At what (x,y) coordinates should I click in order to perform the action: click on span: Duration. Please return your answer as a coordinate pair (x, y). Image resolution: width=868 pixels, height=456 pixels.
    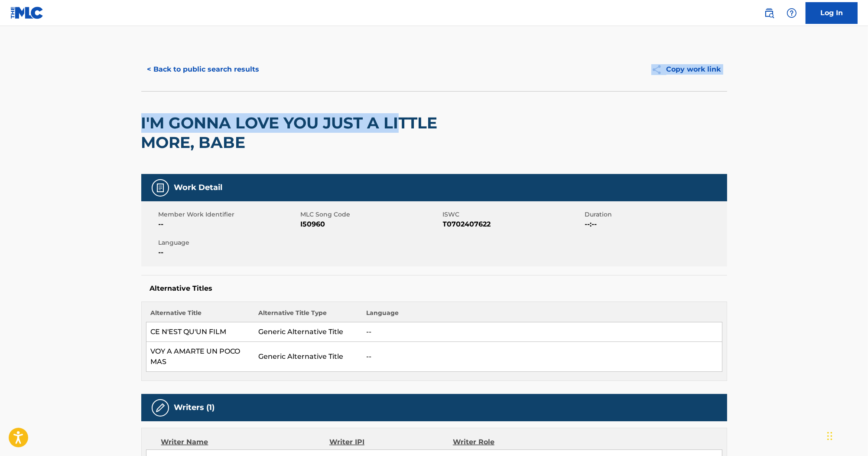
    Looking at the image, I should click on (655, 214).